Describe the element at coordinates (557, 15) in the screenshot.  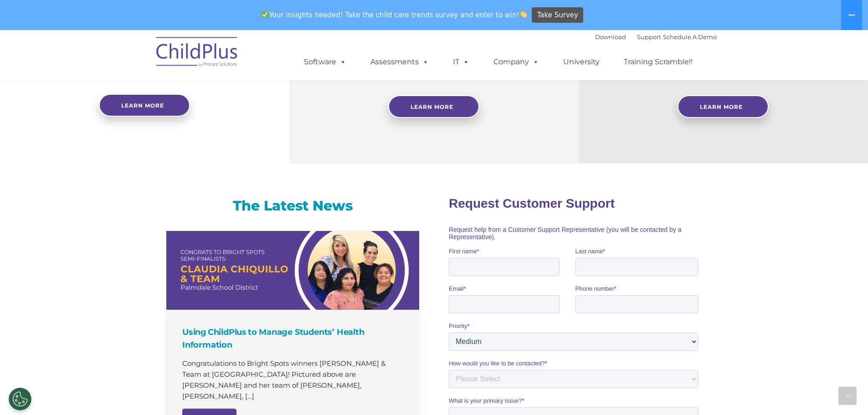
I see `a: Take Survey` at that location.